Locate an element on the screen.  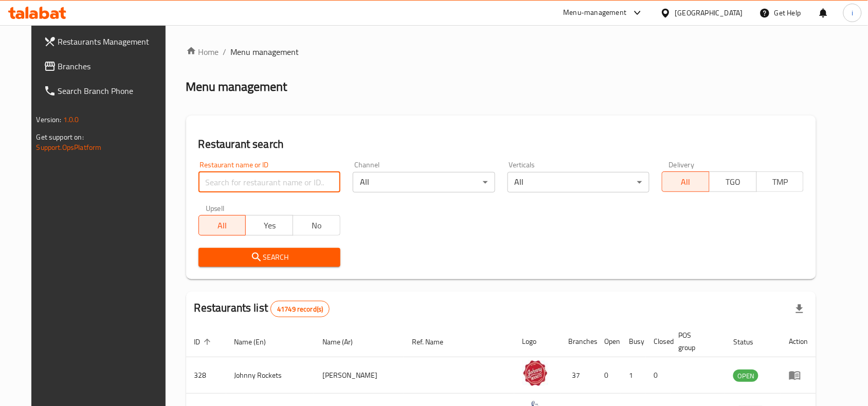
span: Name (Ar) is located at coordinates (344, 342).